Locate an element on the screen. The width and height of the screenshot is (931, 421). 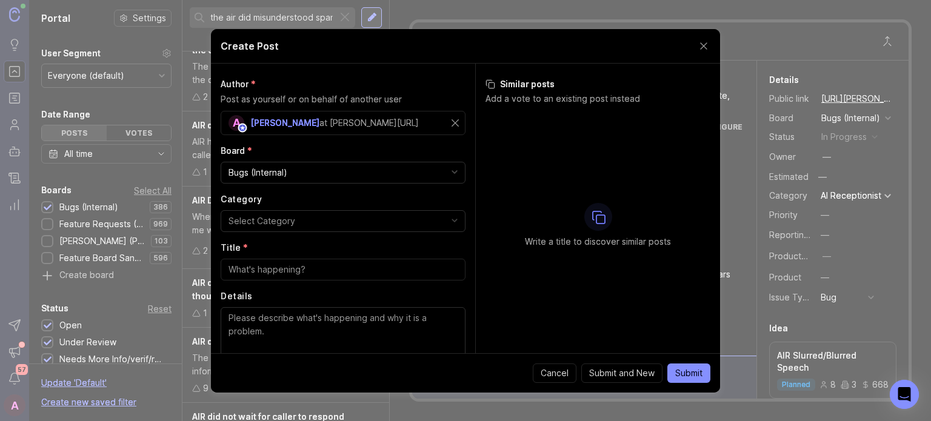
img: member badge is located at coordinates (242, 127).